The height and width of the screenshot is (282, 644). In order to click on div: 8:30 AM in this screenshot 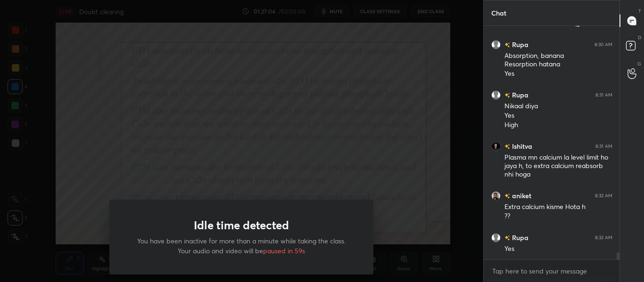, I will do `click(603, 45)`.